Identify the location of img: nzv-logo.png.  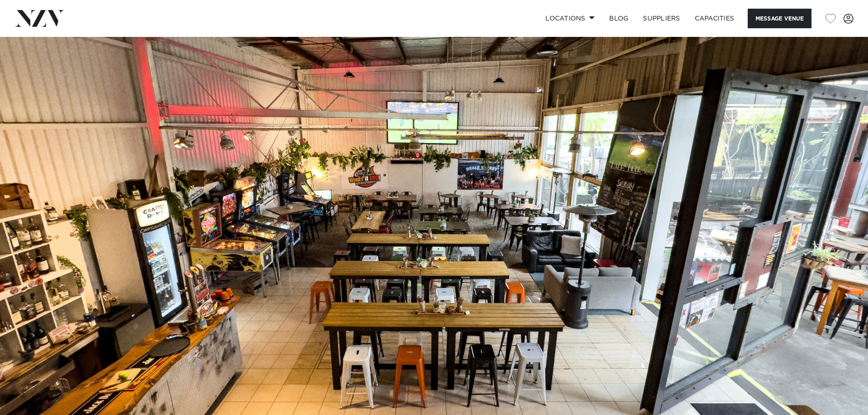
(39, 18).